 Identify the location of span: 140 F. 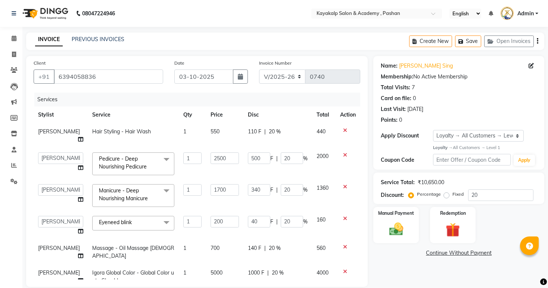
(254, 248).